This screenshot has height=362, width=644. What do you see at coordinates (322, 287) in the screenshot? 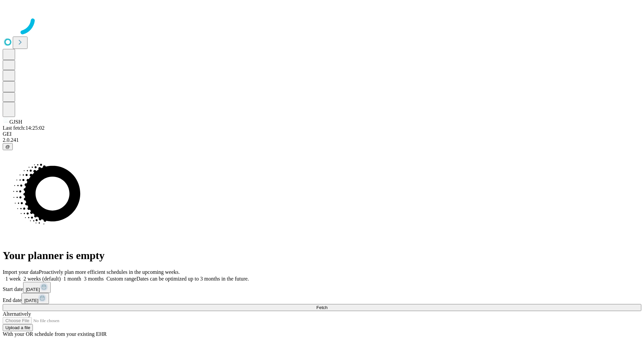
I see `div: Start date` at bounding box center [322, 287].